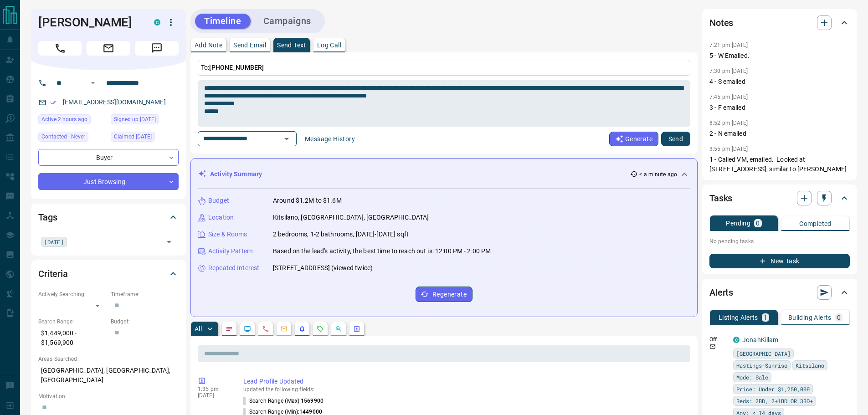  Describe the element at coordinates (234, 268) in the screenshot. I see `p: Repeated Interest` at that location.